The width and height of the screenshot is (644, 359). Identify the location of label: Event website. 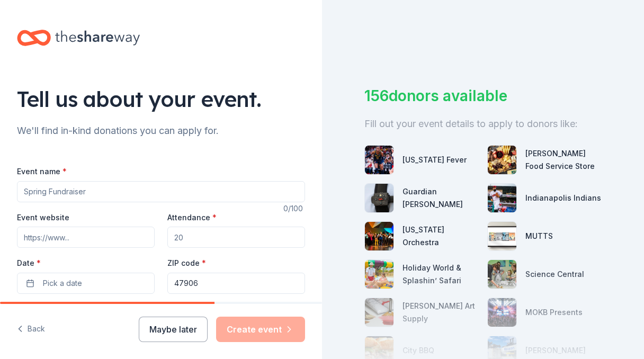
(43, 218).